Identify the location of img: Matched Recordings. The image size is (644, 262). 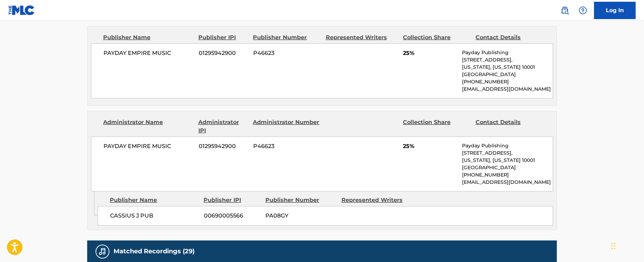
(102, 251).